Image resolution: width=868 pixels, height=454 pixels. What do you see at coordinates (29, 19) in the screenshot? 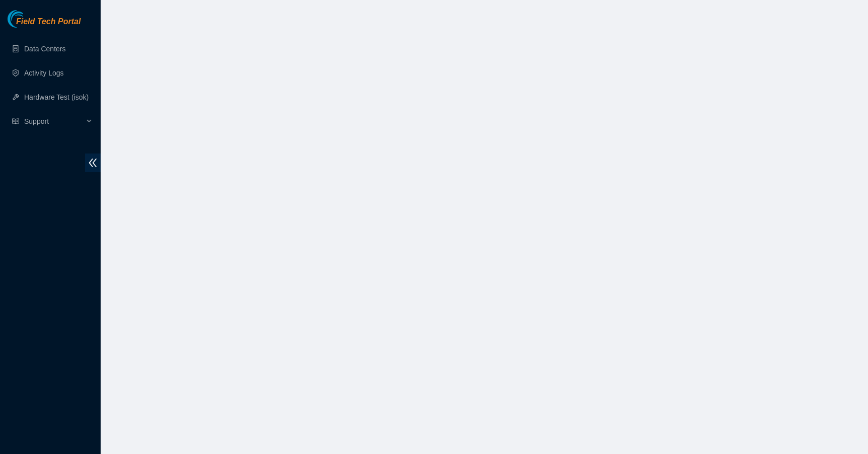
I see `img: Akamai Technologies` at bounding box center [29, 19].